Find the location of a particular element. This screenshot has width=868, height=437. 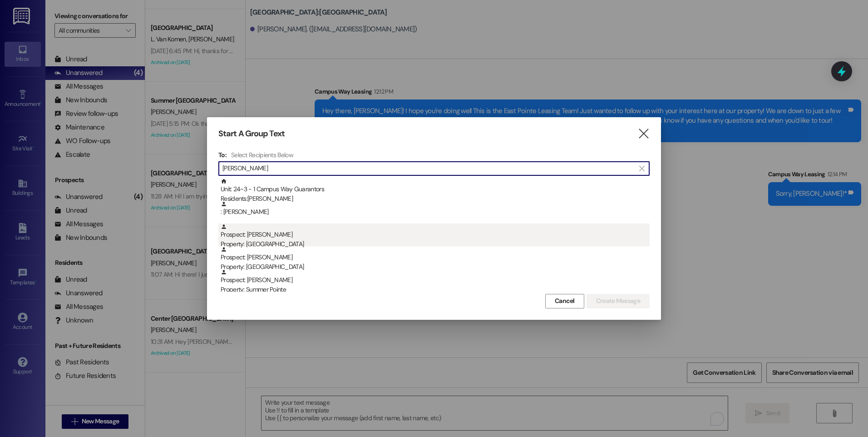

button: Clear text is located at coordinates (642, 169).